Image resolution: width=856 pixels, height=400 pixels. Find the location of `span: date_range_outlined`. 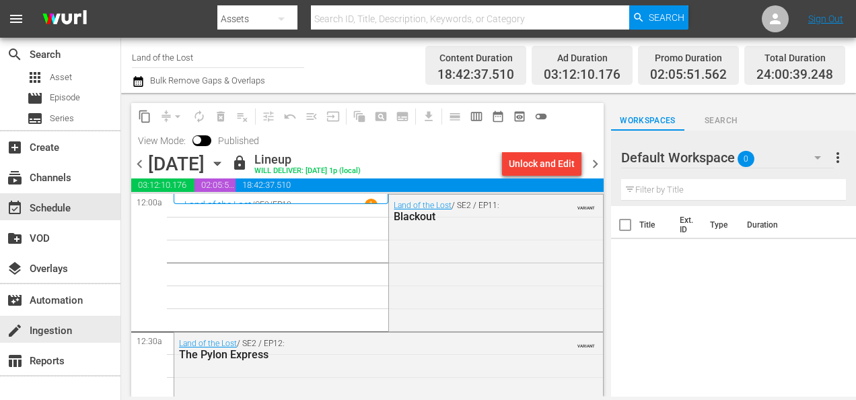

span: date_range_outlined is located at coordinates (498, 116).